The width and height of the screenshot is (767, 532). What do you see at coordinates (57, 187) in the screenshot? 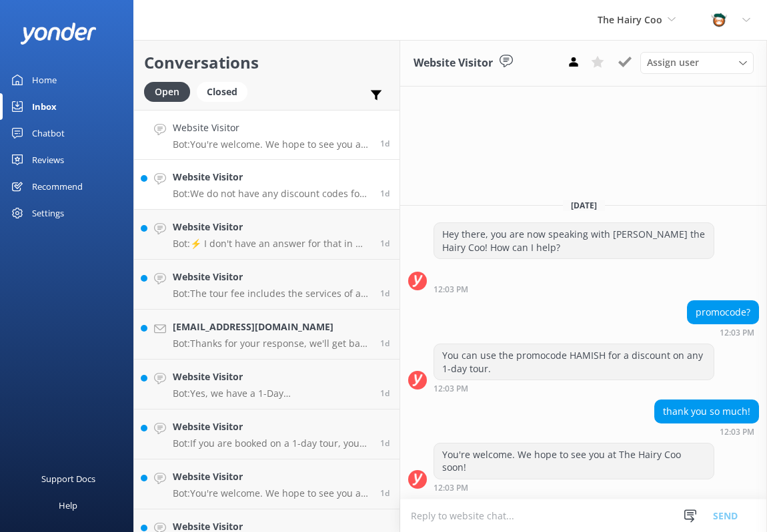
I see `div: Recommend` at bounding box center [57, 187].